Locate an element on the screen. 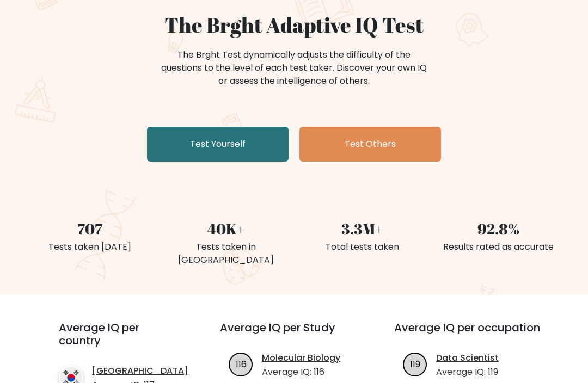  div: Total tests taken is located at coordinates (362, 248).